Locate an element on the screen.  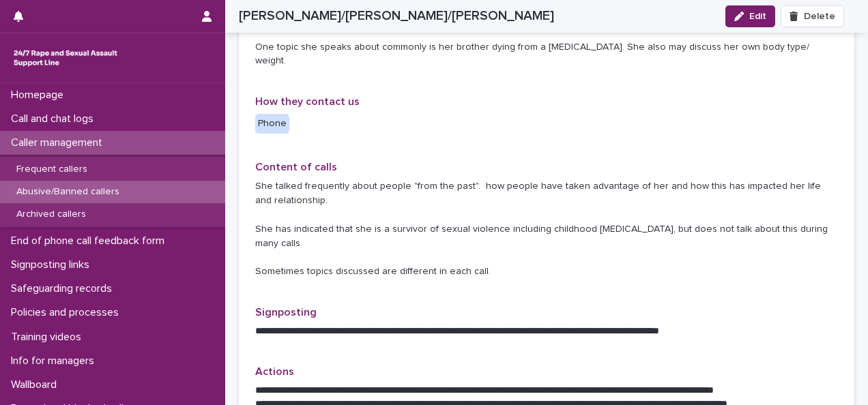
span: Edit is located at coordinates (757, 16).